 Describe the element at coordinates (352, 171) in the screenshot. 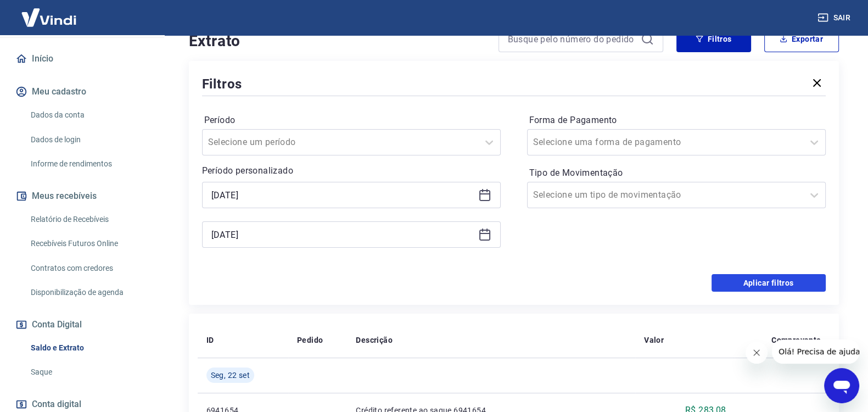

I see `p: Período personalizado` at that location.